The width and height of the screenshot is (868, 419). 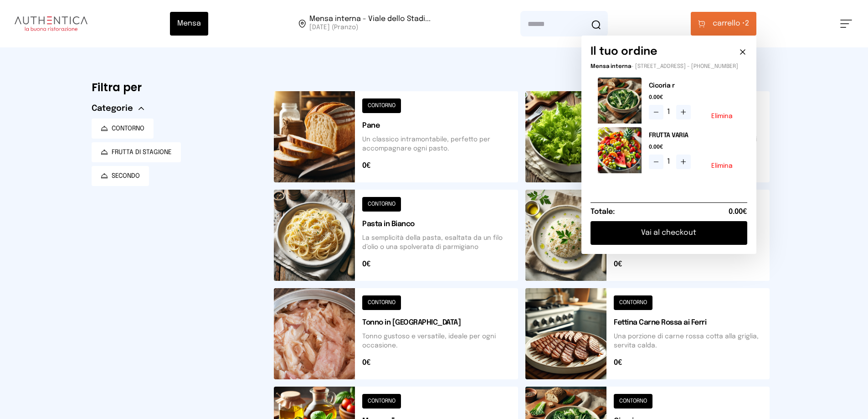 What do you see at coordinates (142, 152) in the screenshot?
I see `span: FRUTTA DI STAGIONE` at bounding box center [142, 152].